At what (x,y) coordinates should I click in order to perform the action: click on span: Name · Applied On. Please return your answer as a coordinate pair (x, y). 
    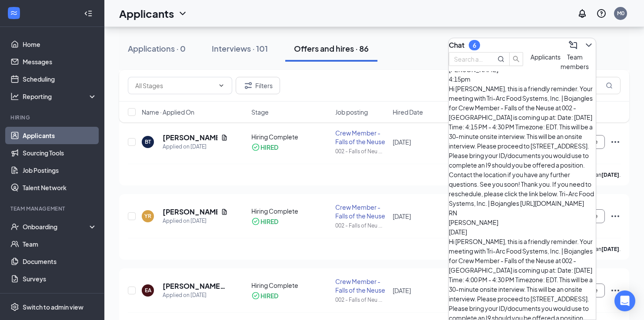
    Looking at the image, I should click on (168, 112).